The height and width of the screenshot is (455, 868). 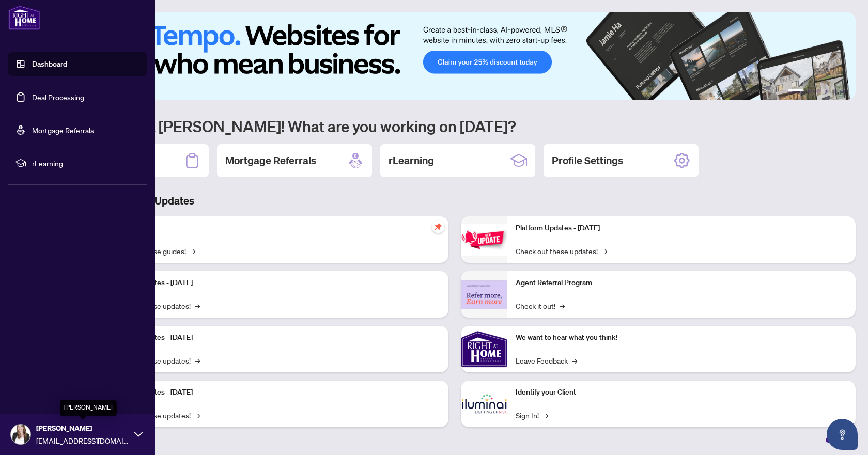 What do you see at coordinates (50, 64) in the screenshot?
I see `a: Dashboard` at bounding box center [50, 64].